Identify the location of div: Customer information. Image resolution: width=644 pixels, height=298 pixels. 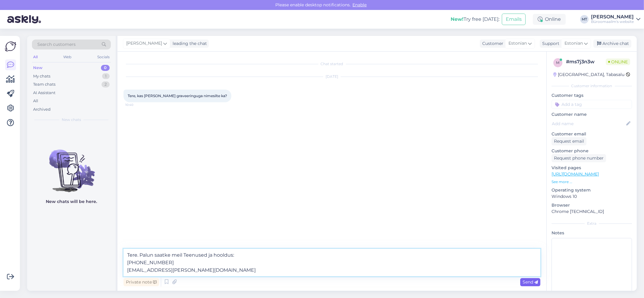
(591, 86).